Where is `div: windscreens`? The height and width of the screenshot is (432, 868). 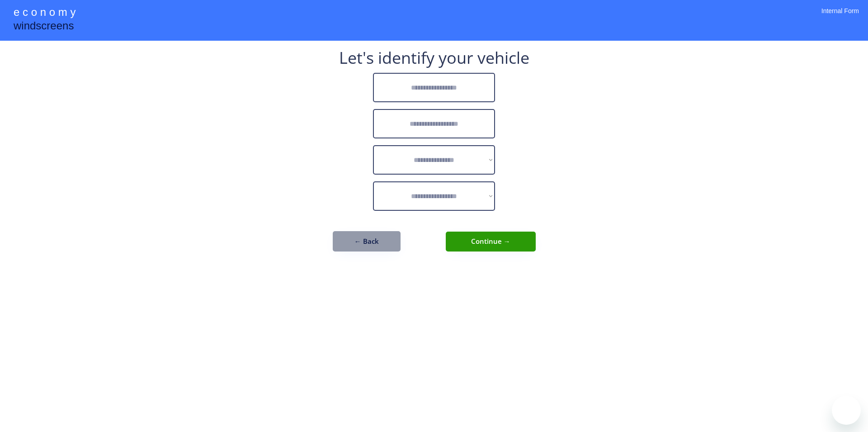
div: windscreens is located at coordinates (43, 26).